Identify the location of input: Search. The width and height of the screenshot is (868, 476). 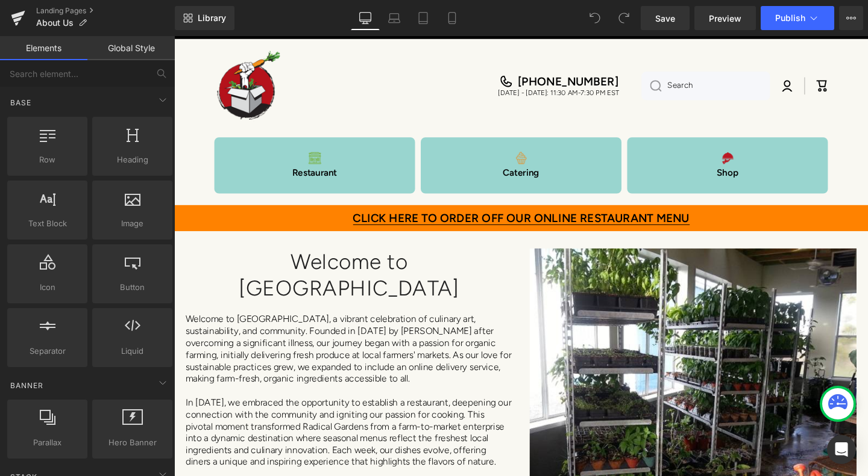
(559, 53).